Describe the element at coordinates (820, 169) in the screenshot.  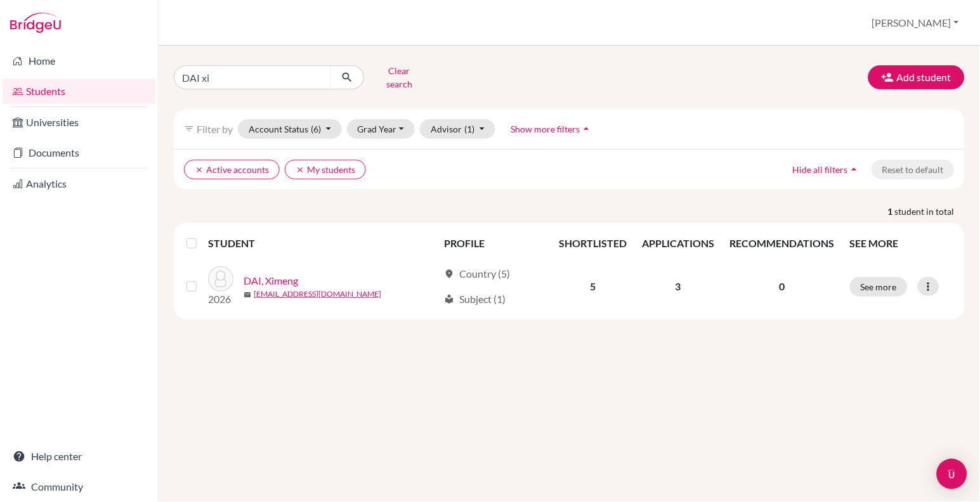
I see `span: Hide all filters` at that location.